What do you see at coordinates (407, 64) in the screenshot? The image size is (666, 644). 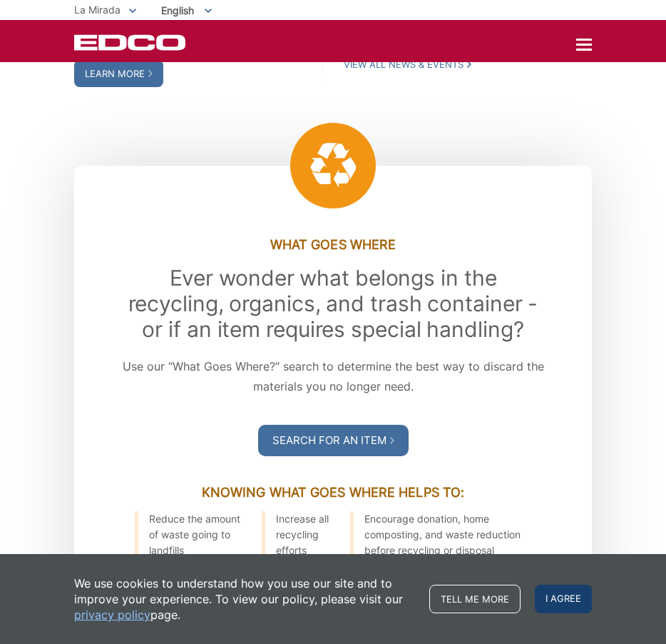 I see `a: View All News & Events` at bounding box center [407, 64].